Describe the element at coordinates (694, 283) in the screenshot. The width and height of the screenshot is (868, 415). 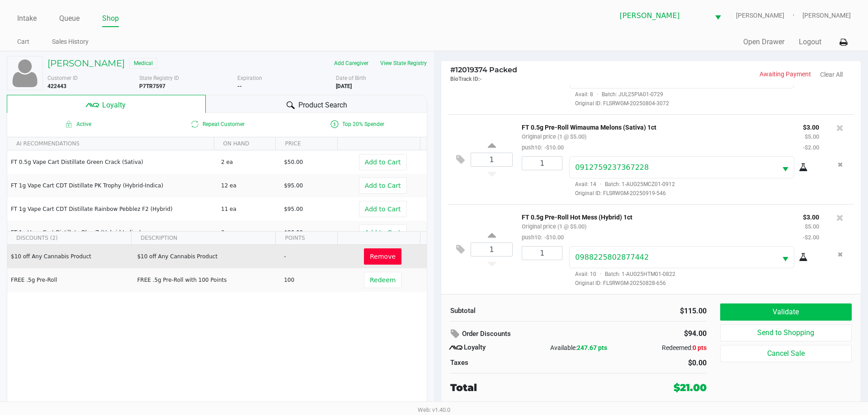
I see `span: Original ID: FLSRWGM-20250828-656` at that location.